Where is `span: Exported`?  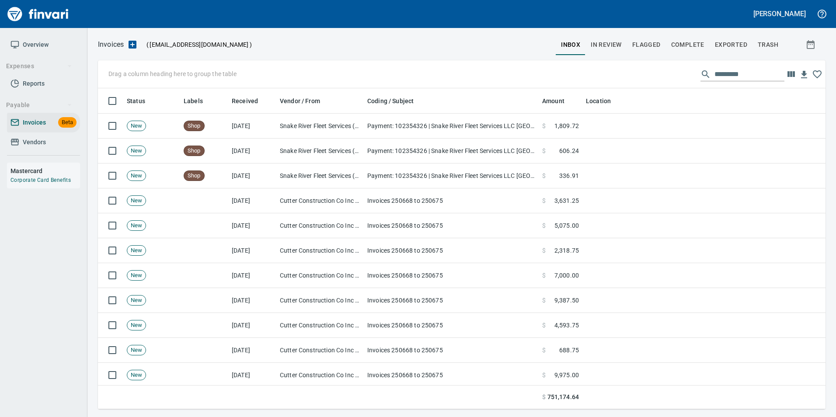 span: Exported is located at coordinates (731, 45).